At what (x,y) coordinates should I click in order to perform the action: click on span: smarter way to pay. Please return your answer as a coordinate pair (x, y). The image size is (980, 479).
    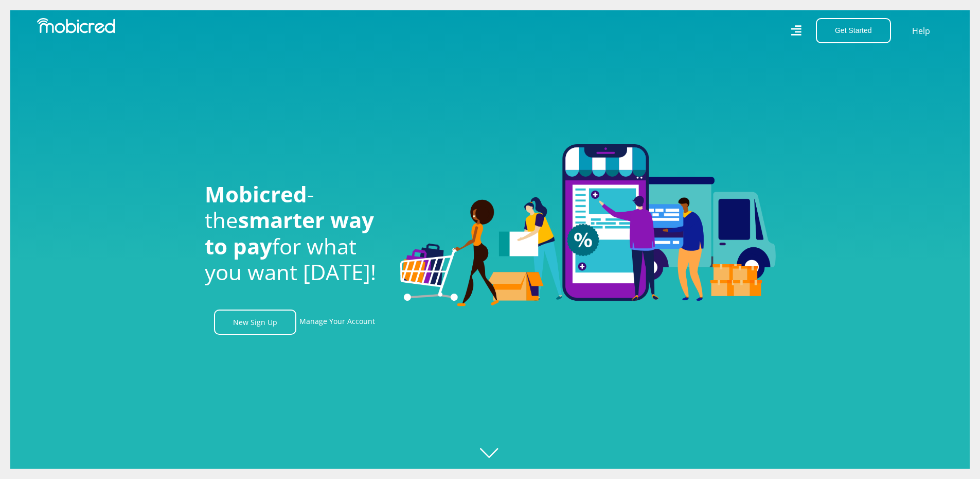
    Looking at the image, I should click on (290, 232).